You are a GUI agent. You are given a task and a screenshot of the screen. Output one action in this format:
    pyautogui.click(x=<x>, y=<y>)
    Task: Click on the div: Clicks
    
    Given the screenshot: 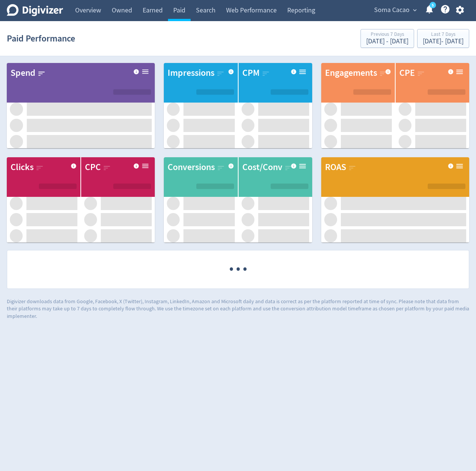 What is the action you would take?
    pyautogui.click(x=22, y=167)
    